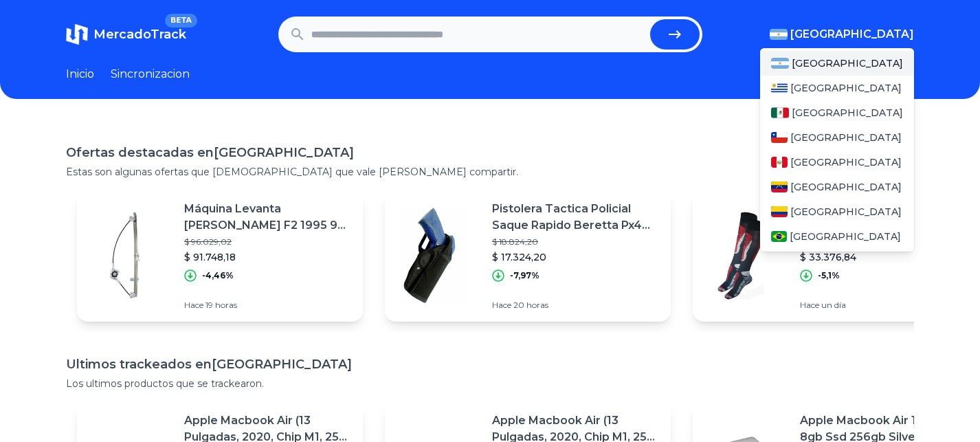 The width and height of the screenshot is (980, 442). I want to click on img: Peru, so click(780, 162).